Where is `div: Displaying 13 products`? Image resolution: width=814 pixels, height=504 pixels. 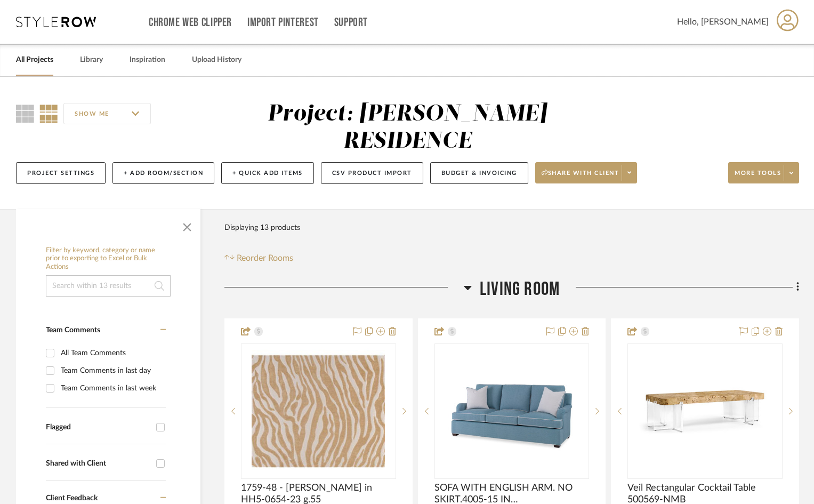
div: Displaying 13 products is located at coordinates (262, 227).